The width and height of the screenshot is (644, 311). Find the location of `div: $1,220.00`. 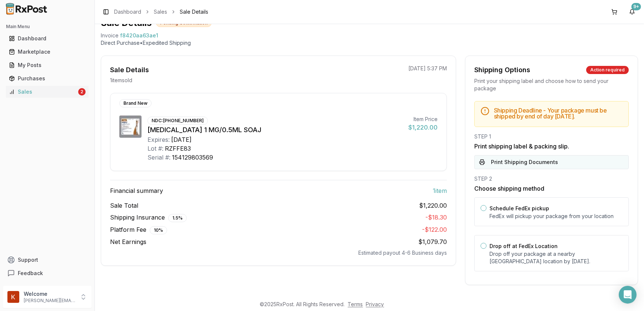

div: $1,220.00 is located at coordinates (423, 127).